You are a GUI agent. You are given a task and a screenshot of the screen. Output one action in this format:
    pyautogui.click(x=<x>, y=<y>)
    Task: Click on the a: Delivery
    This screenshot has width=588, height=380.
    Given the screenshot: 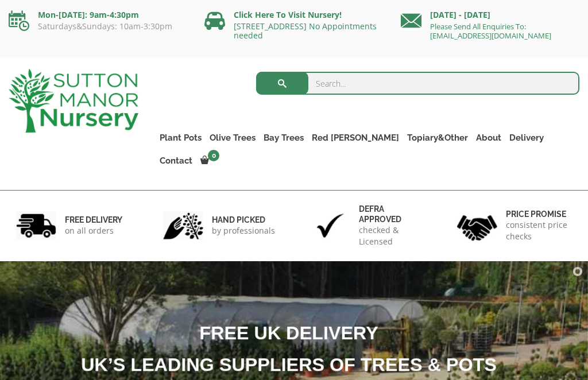 What is the action you would take?
    pyautogui.click(x=526, y=138)
    